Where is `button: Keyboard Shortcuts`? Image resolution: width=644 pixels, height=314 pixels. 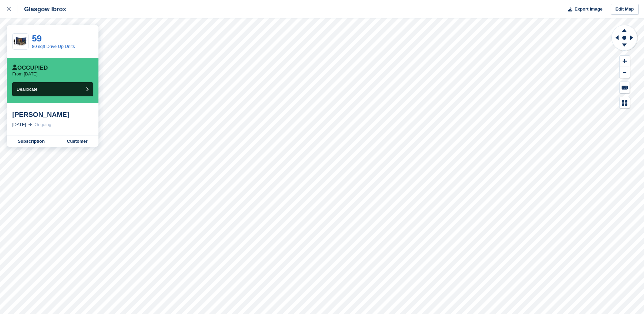
button: Keyboard Shortcuts is located at coordinates (625, 87).